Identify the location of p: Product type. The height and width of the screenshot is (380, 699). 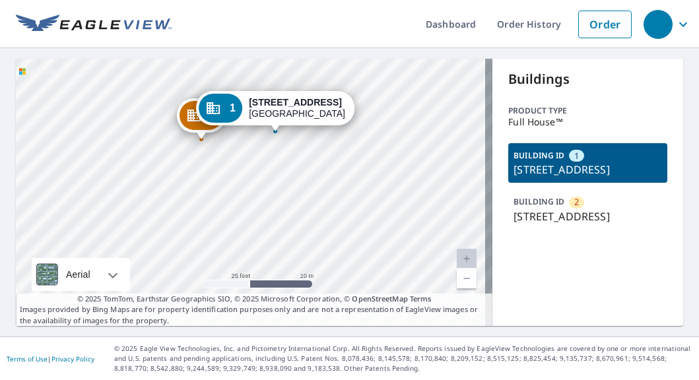
(587, 111).